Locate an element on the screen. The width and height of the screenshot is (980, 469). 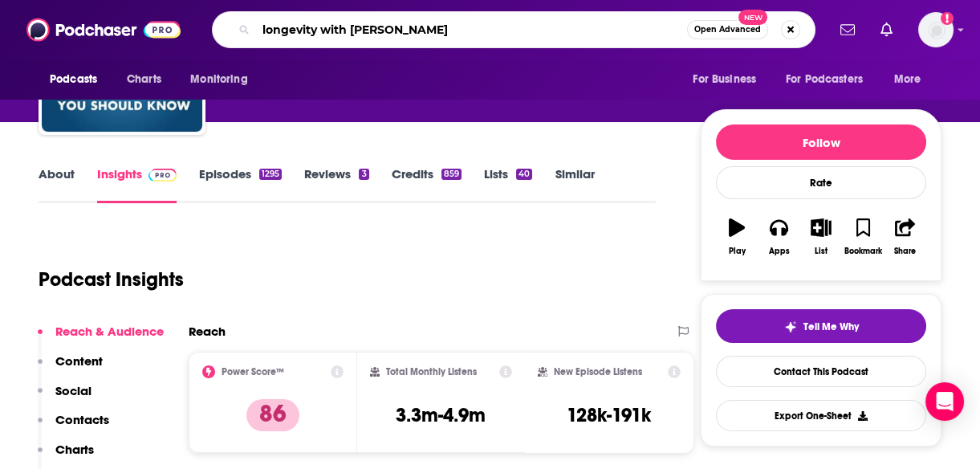
button: Content is located at coordinates (70, 368).